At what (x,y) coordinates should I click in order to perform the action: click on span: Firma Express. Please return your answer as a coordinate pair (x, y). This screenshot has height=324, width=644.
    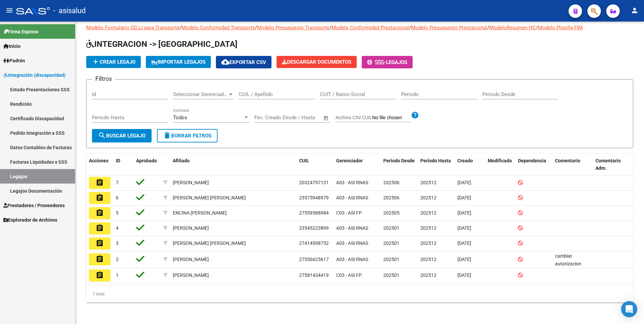
    Looking at the image, I should click on (21, 32).